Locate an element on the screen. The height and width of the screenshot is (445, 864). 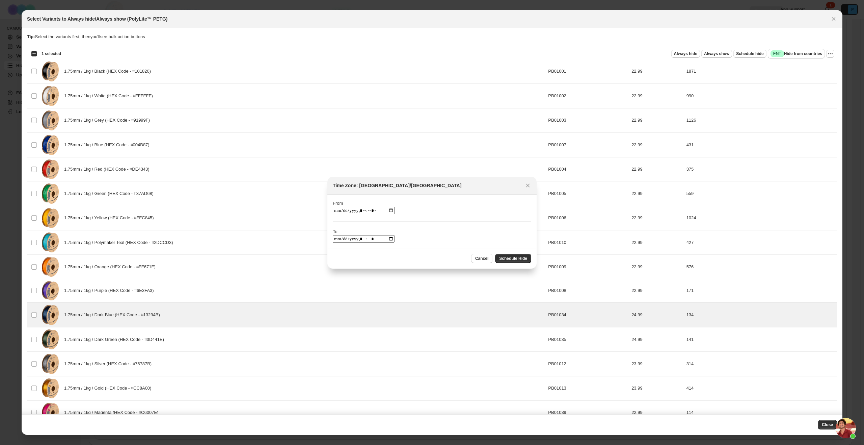
span: 1.75mm / 1kg / Dark Green (HEX Code - ⌗3D441E) is located at coordinates (116, 339).